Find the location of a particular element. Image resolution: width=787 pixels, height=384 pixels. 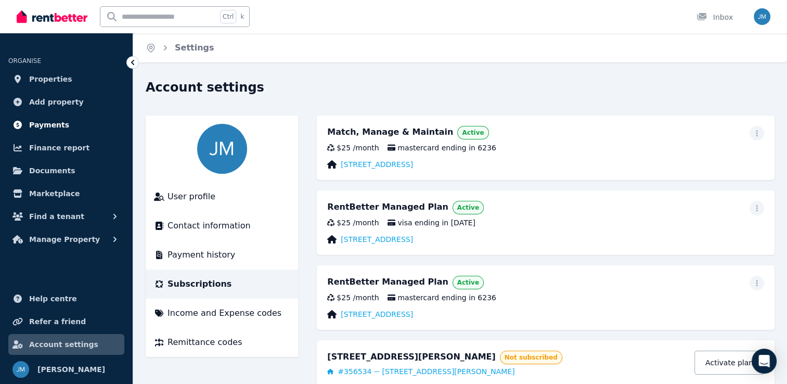

a: Subscriptions is located at coordinates (222, 284).